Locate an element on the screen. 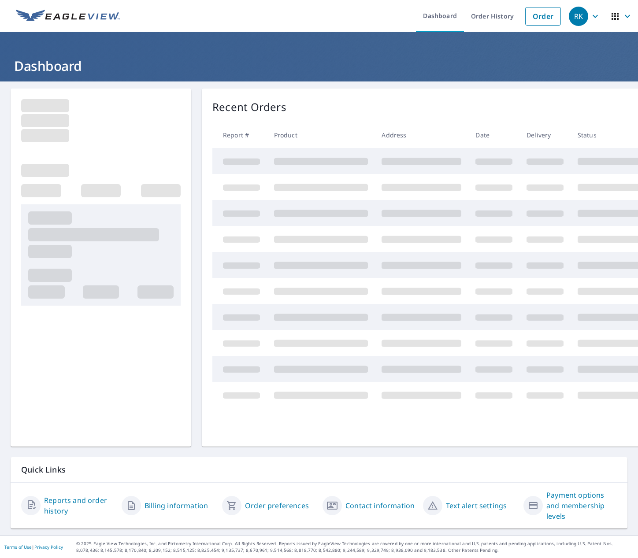 Image resolution: width=638 pixels, height=558 pixels. img: EV Logo is located at coordinates (68, 16).